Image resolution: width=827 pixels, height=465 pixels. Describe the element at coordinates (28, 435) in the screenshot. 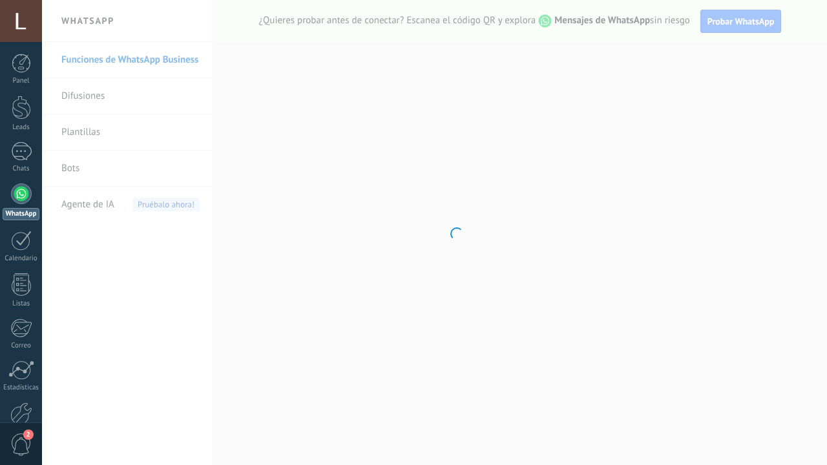

I see `span: 2` at that location.